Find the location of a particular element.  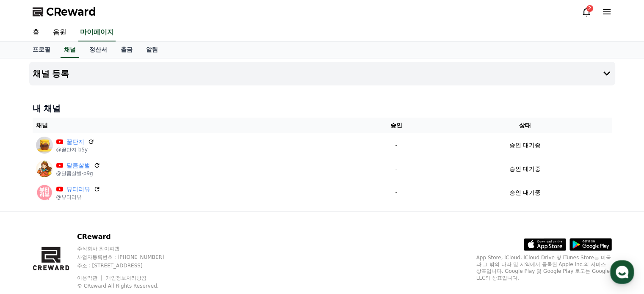

p: © CReward All Rights Reserved. is located at coordinates (129, 286).